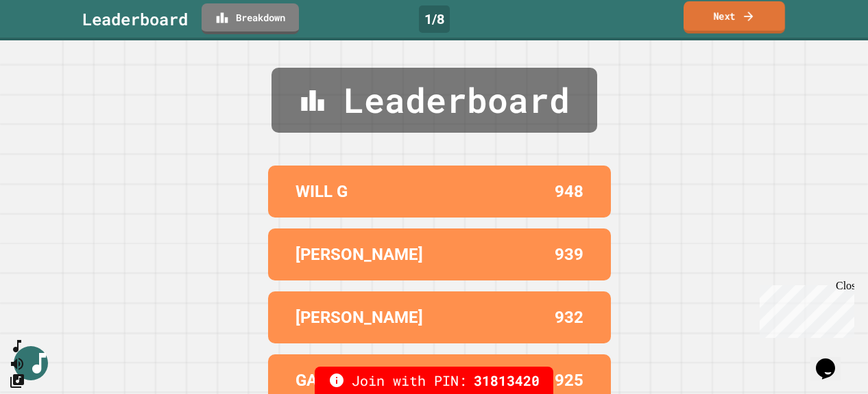 The image size is (868, 394). Describe the element at coordinates (434, 380) in the screenshot. I see `div: Join with PIN:` at that location.